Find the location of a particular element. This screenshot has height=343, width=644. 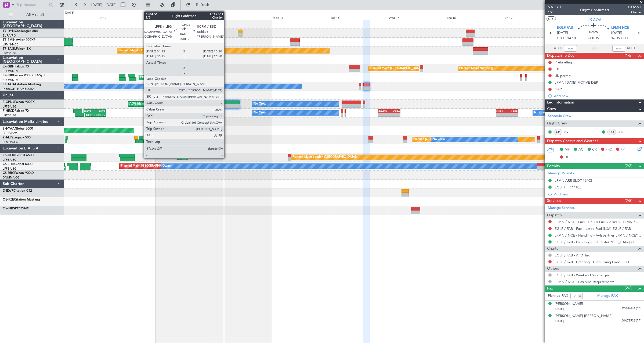

div: CB is located at coordinates (557, 69).